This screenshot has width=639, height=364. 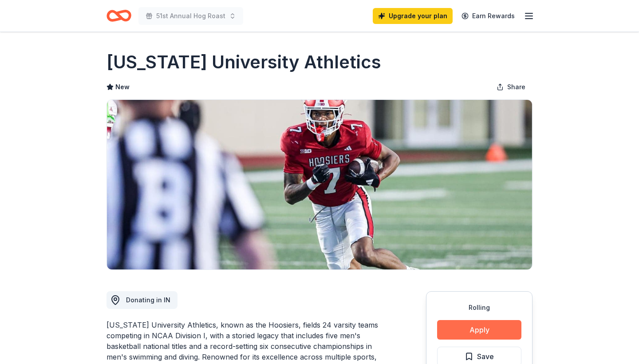 What do you see at coordinates (485, 356) in the screenshot?
I see `span: Save` at bounding box center [485, 356].